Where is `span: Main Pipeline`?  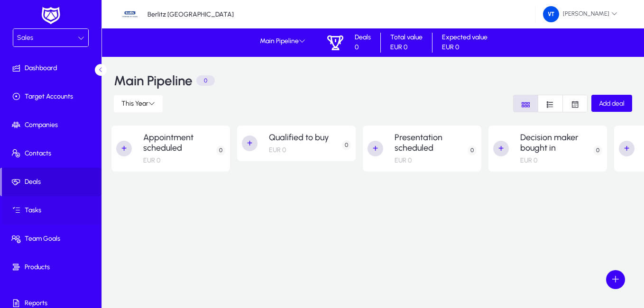
span: Main Pipeline is located at coordinates (282, 41).